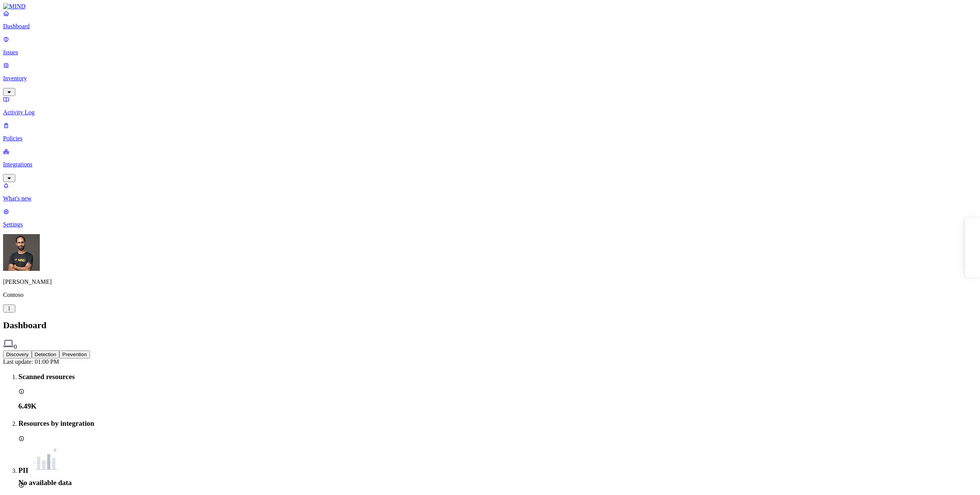 The height and width of the screenshot is (495, 980). I want to click on span: 0, so click(16, 347).